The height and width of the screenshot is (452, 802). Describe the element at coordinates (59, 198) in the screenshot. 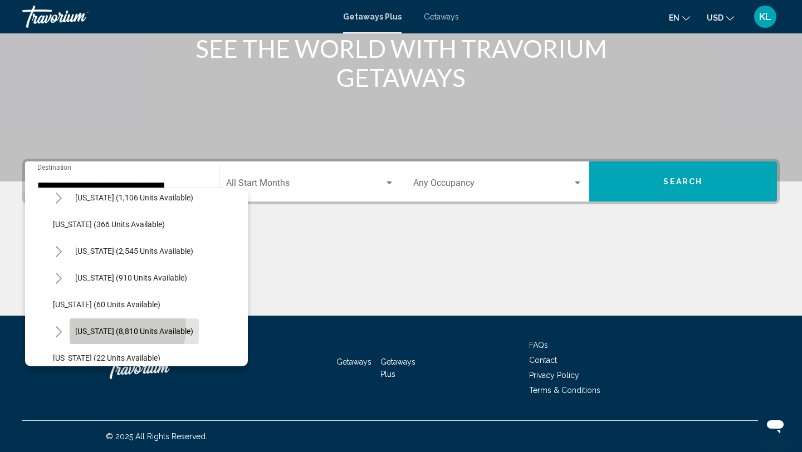

I see `button: Toggle Arizona (1,106 units available)` at that location.